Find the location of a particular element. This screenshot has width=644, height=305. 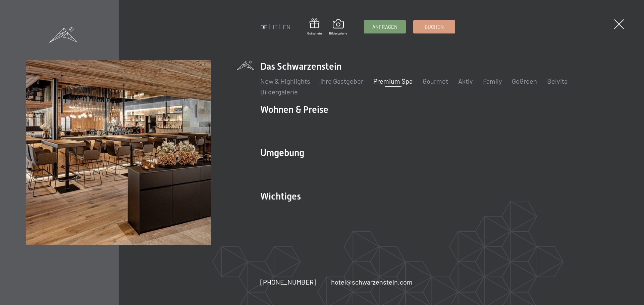

a: Ihre Gastgeber is located at coordinates (342, 81).